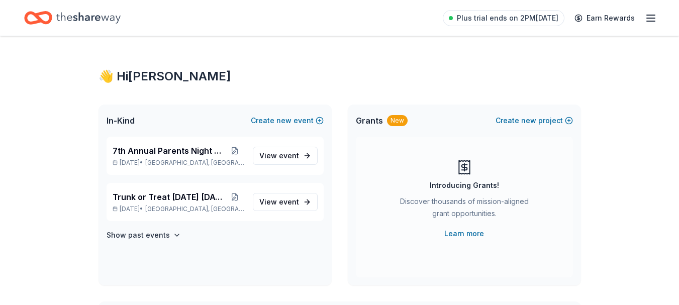 The height and width of the screenshot is (305, 679). What do you see at coordinates (121, 121) in the screenshot?
I see `span: In-Kind` at bounding box center [121, 121].